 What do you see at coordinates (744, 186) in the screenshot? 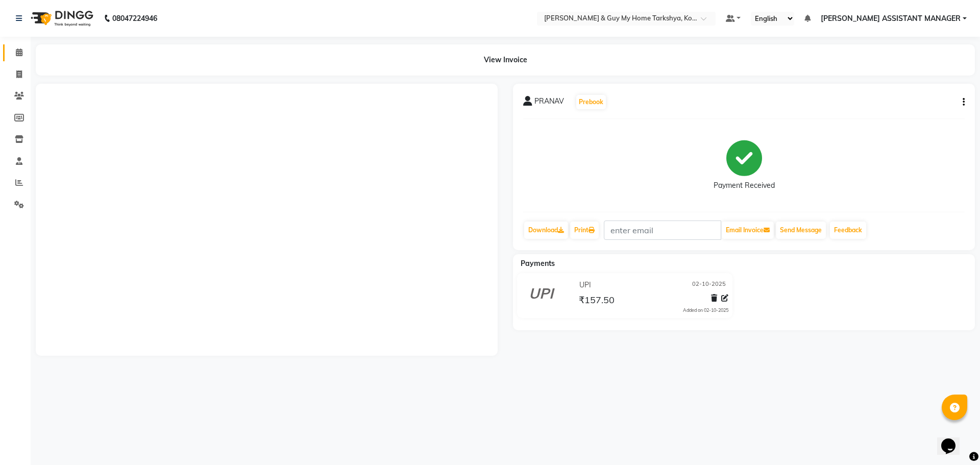
I see `div: Payment Received` at bounding box center [744, 186].